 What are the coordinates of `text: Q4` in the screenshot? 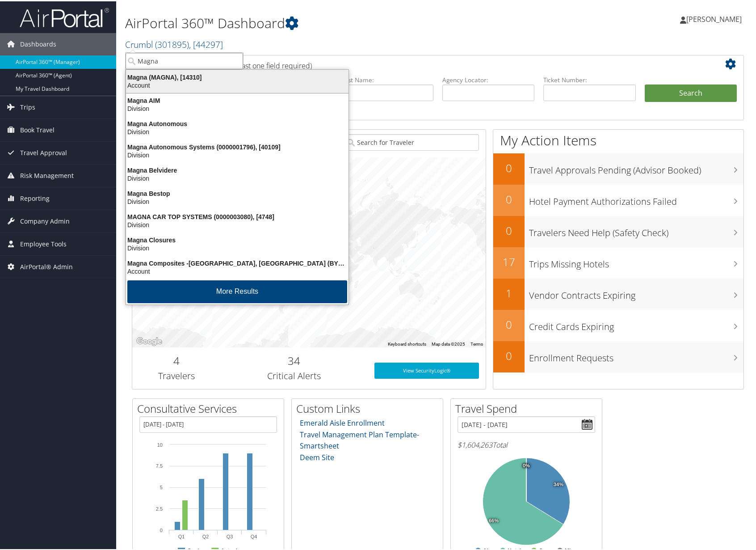 It's located at (254, 535).